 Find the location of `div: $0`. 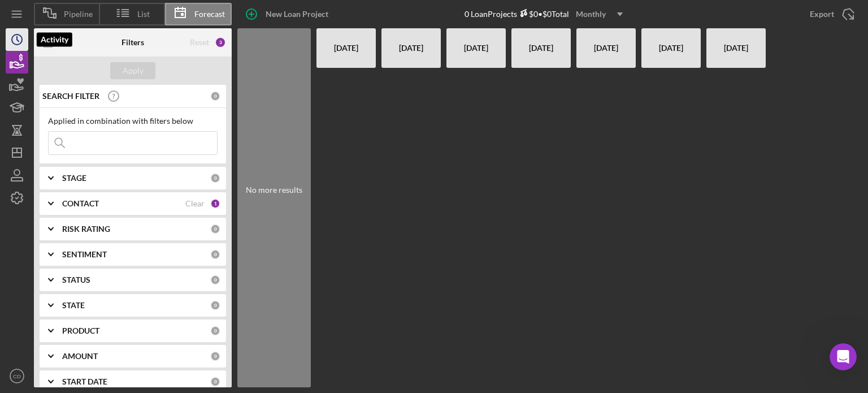

div: $0 is located at coordinates (527, 14).